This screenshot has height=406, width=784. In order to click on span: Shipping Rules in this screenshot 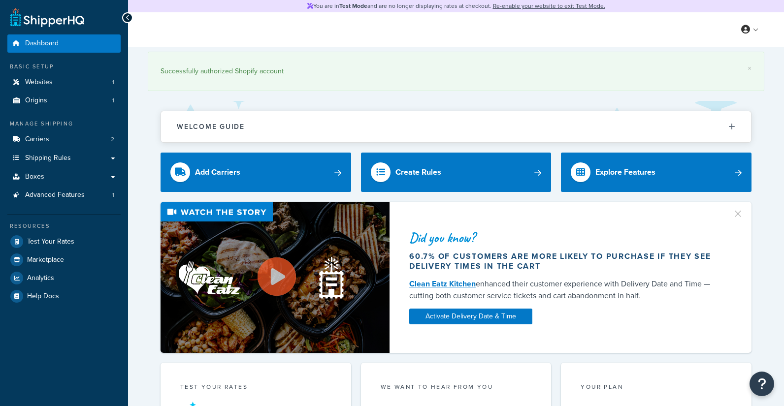, I will do `click(48, 158)`.